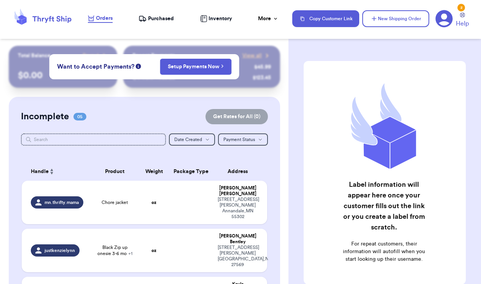 The image size is (481, 284). I want to click on span: Date Created, so click(188, 139).